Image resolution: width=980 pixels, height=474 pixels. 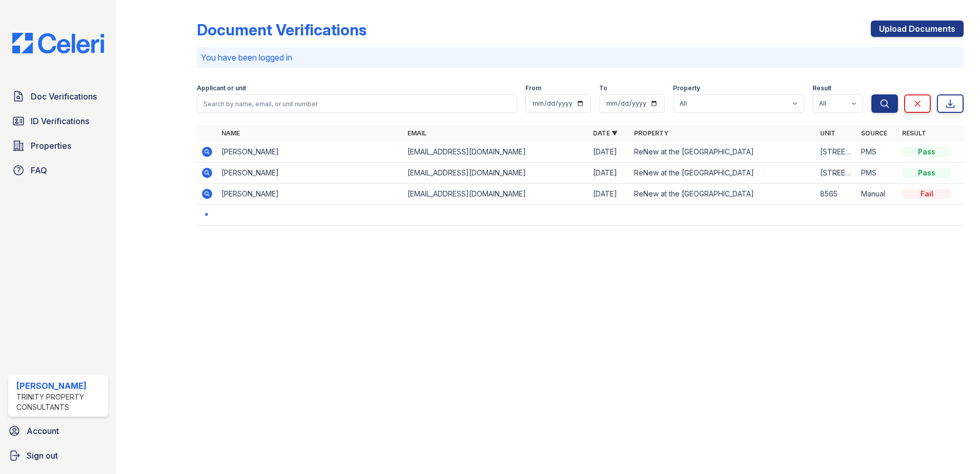 What do you see at coordinates (533, 88) in the screenshot?
I see `label: From` at bounding box center [533, 88].